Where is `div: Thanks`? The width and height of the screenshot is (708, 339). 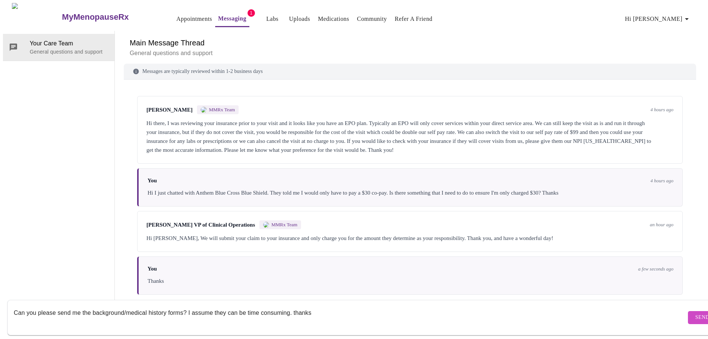 div: Thanks is located at coordinates (410, 281).